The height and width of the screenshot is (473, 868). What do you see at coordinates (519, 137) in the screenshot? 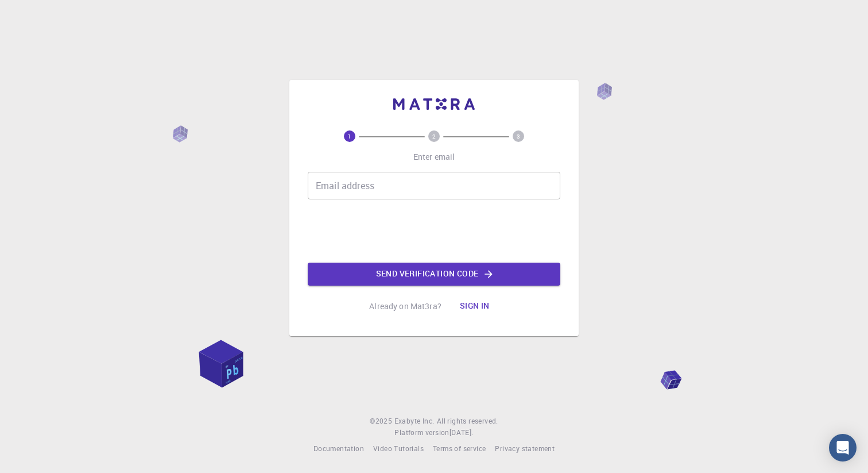
I see `text: 3` at bounding box center [519, 137].